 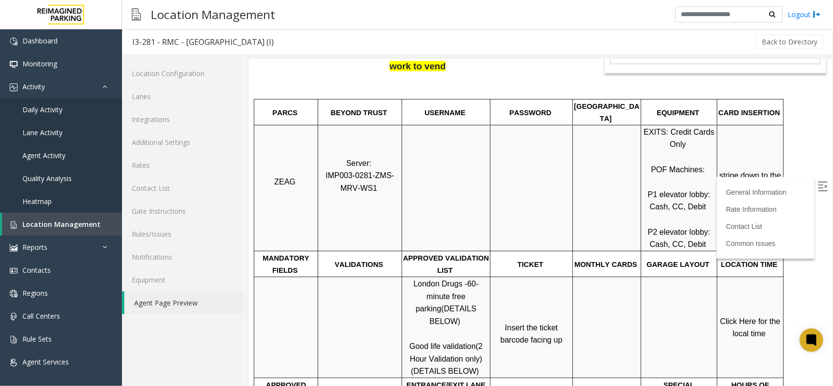 I want to click on span: 60-minute free parking, so click(x=198, y=237).